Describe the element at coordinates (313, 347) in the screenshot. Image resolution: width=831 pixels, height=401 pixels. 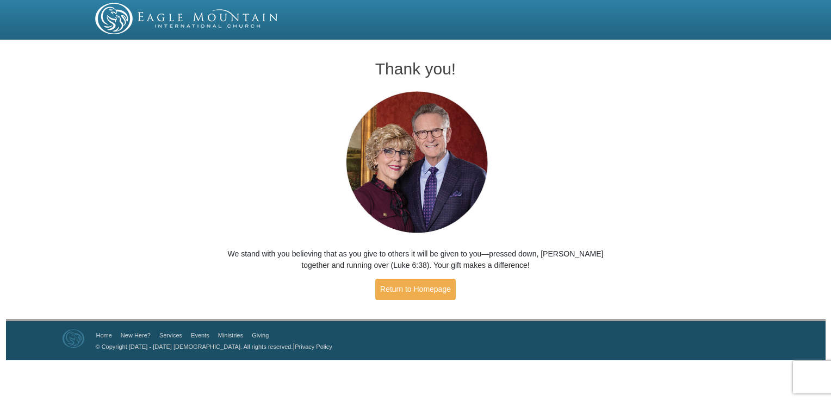
I see `a: Privacy Policy` at that location.